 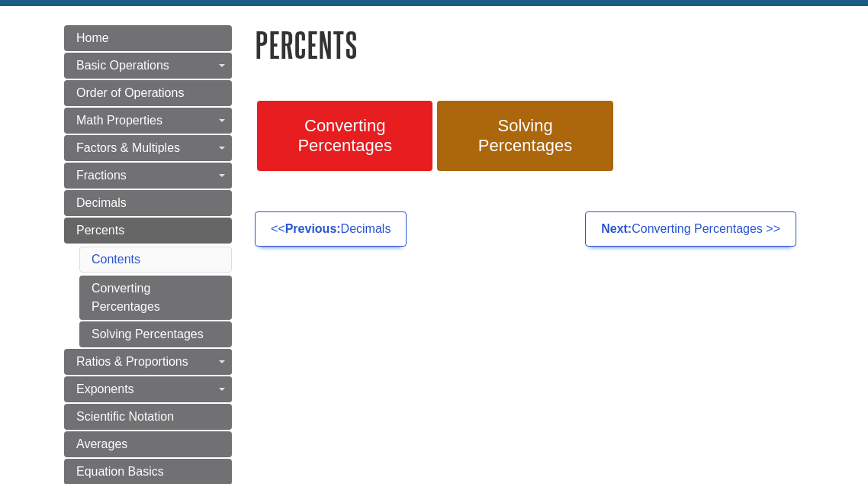 I want to click on strong: Previous:, so click(x=313, y=228).